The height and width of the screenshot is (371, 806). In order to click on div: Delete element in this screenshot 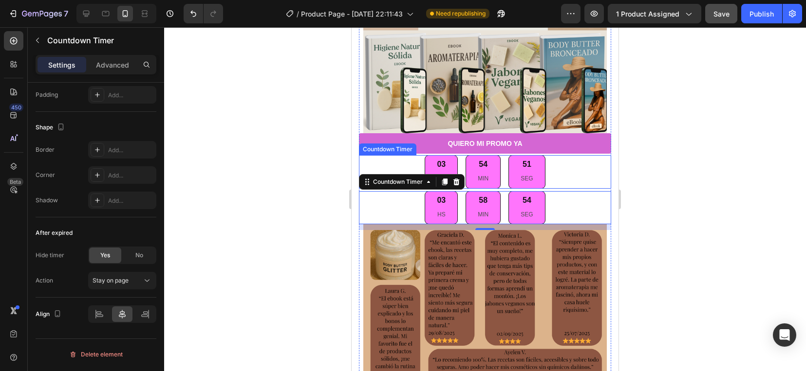, I will do `click(96, 355)`.